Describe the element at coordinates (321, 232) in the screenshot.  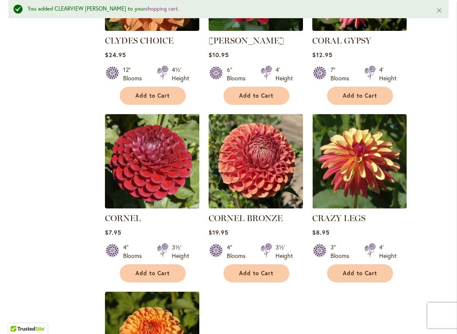
I see `span: $8.95` at that location.